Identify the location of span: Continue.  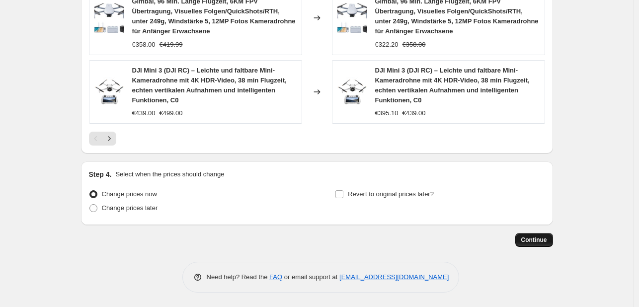
(534, 240).